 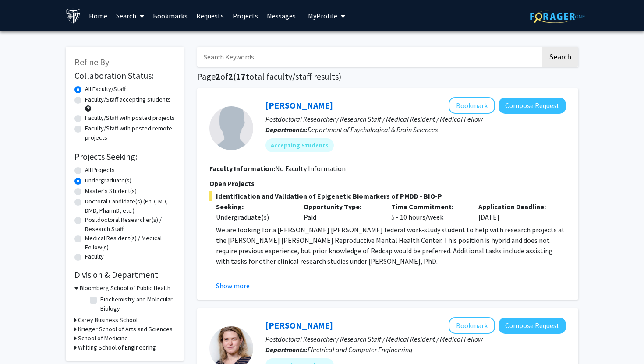 I want to click on p: Time Commitment:, so click(x=429, y=207).